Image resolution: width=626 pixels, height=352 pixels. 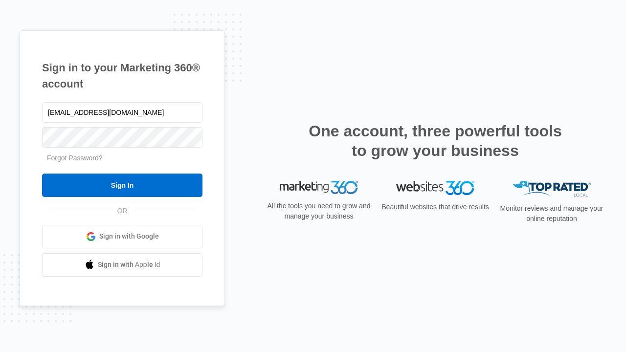 What do you see at coordinates (122, 237) in the screenshot?
I see `a: Sign in with Google` at bounding box center [122, 237].